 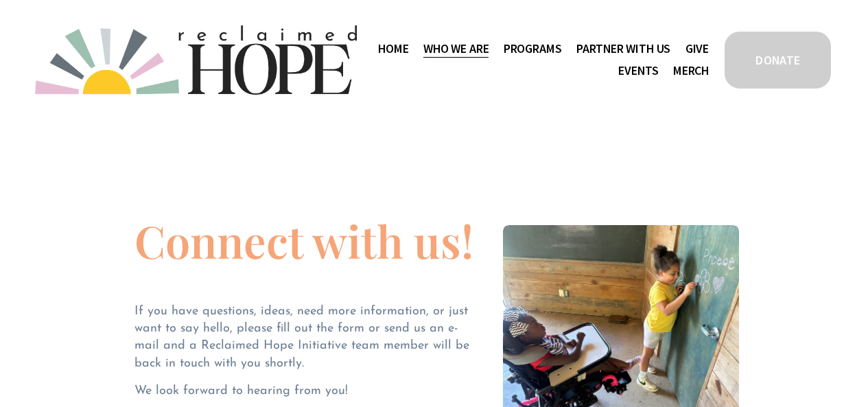 I want to click on a: Events, so click(x=638, y=71).